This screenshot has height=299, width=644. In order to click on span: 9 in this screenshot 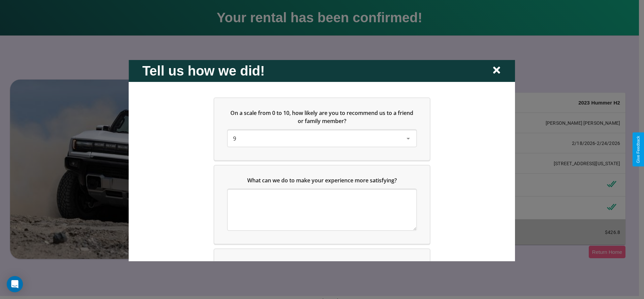, I will do `click(234, 138)`.